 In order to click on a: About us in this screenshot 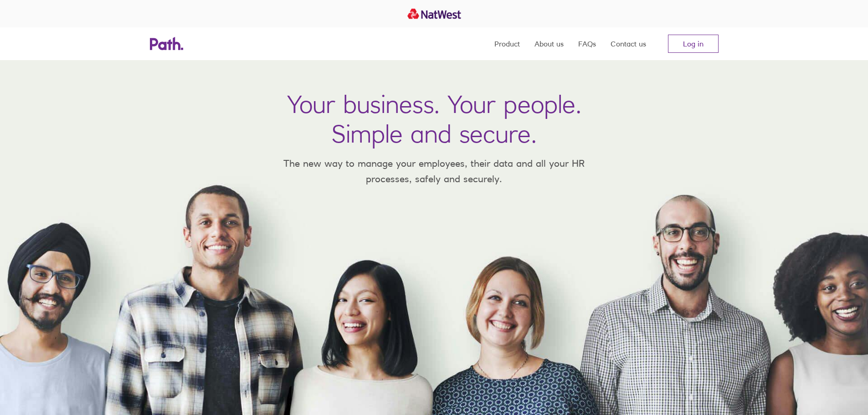, I will do `click(549, 43)`.